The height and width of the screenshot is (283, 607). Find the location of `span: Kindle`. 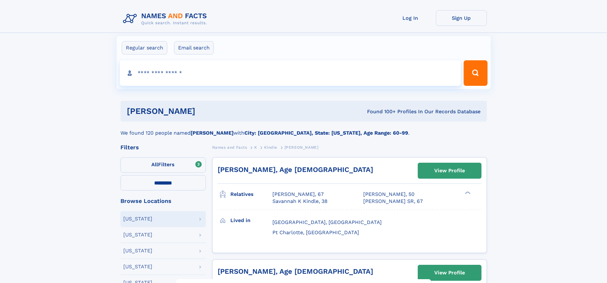

span: Kindle is located at coordinates (271, 147).